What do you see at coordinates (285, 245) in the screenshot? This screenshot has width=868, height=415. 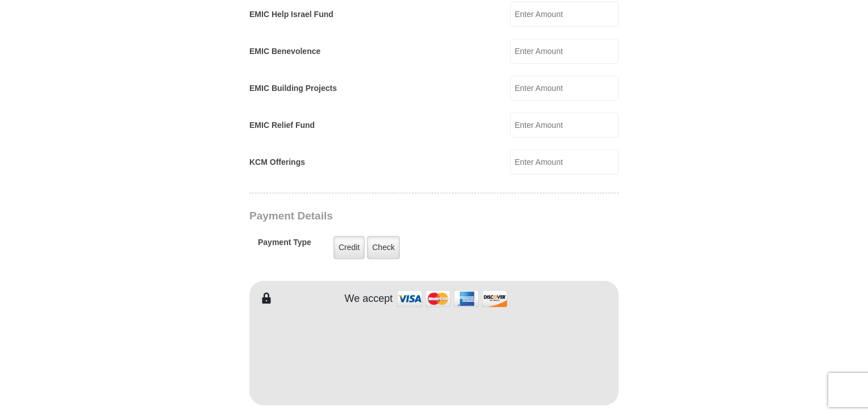 I see `h5: Payment Type` at bounding box center [285, 245].